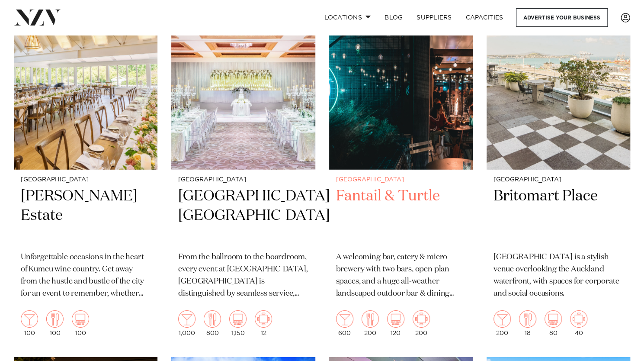  What do you see at coordinates (345, 323) in the screenshot?
I see `div: 600` at bounding box center [345, 323].